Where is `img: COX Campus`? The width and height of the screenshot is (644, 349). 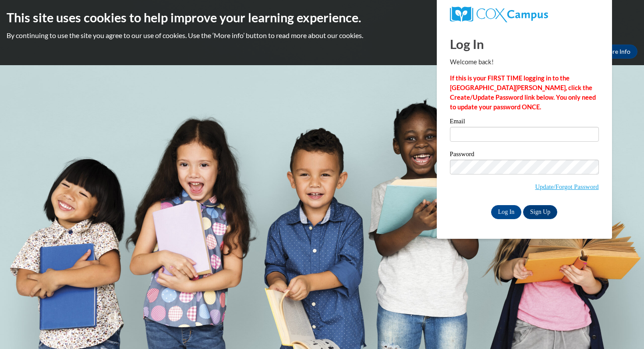 img: COX Campus is located at coordinates (499, 14).